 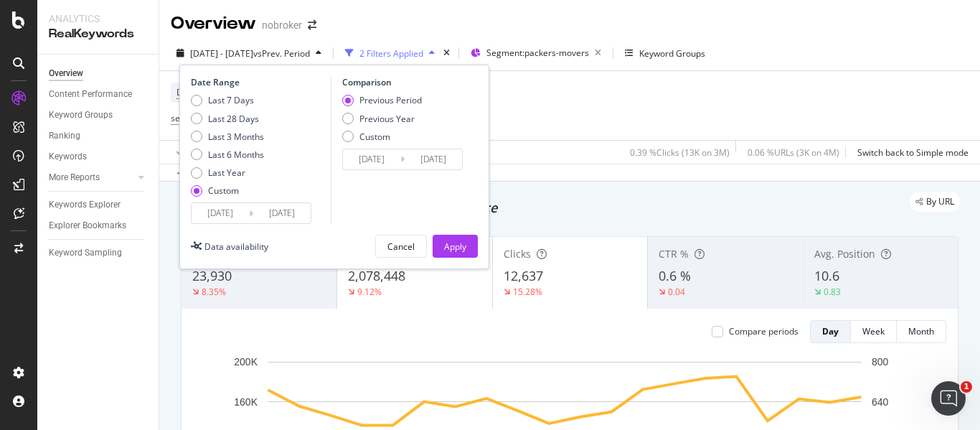 I want to click on div: arrow-right-arrow-left, so click(x=312, y=25).